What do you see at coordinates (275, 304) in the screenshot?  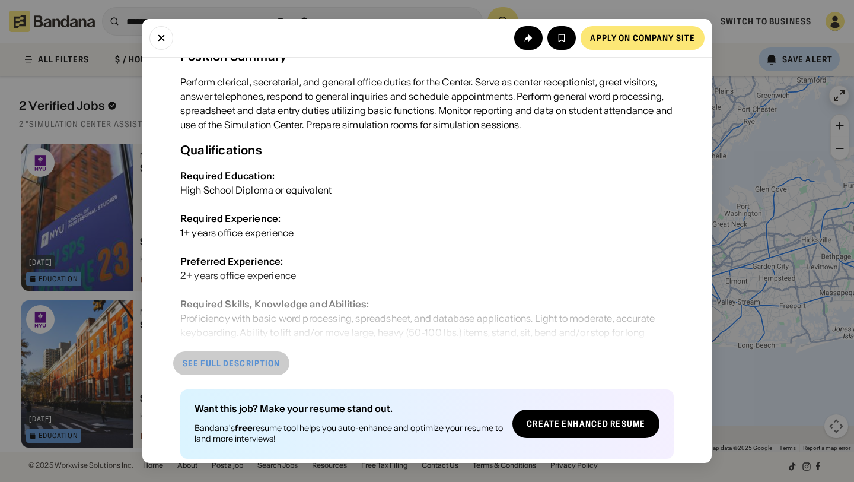 I see `div: Required Skills, Knowledge and Abilities:` at bounding box center [275, 304].